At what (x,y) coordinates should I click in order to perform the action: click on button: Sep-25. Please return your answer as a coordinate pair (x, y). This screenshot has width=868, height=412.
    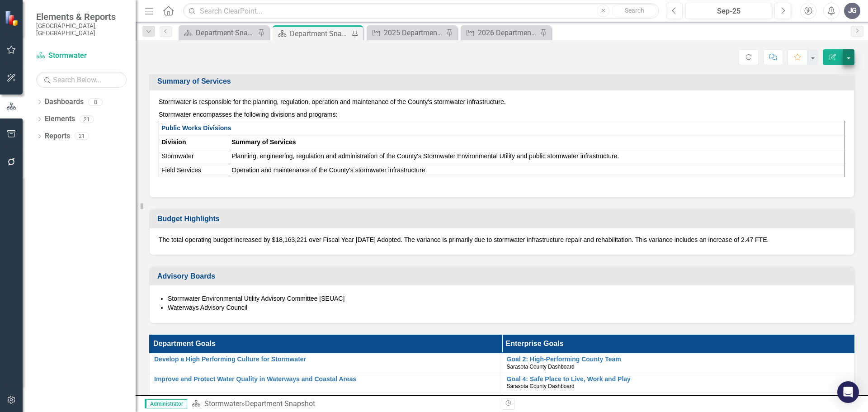
    Looking at the image, I should click on (729, 11).